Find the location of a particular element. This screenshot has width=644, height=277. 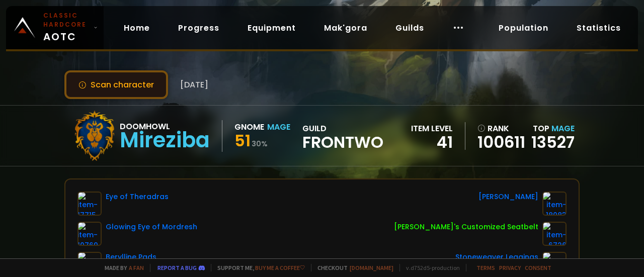

div: Stoneweaver Leggings is located at coordinates (497, 257).